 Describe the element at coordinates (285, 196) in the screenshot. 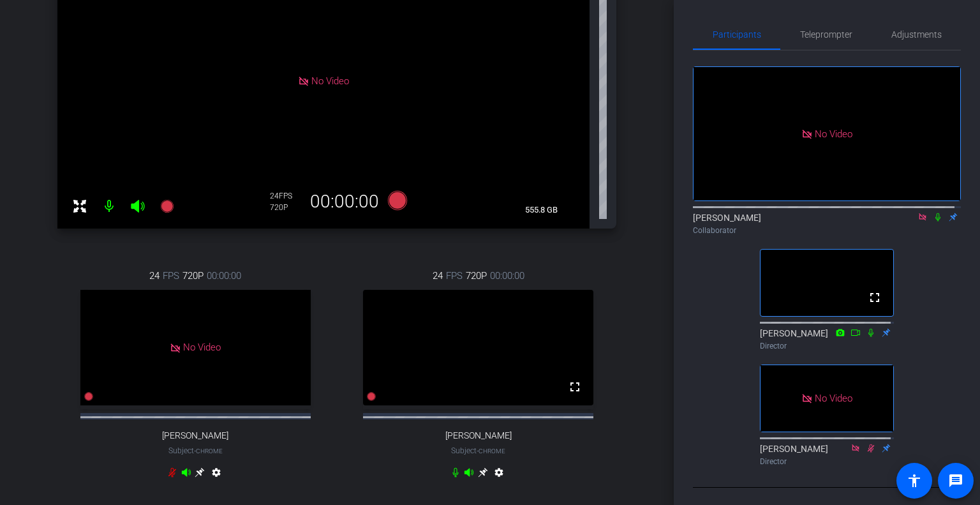

I see `div: 24` at that location.